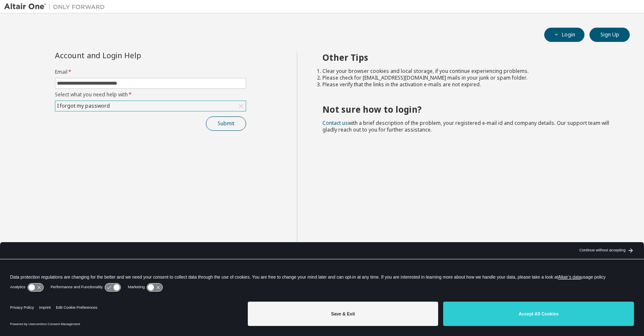 This screenshot has width=644, height=336. Describe the element at coordinates (131, 55) in the screenshot. I see `div: Account and Login Help` at that location.